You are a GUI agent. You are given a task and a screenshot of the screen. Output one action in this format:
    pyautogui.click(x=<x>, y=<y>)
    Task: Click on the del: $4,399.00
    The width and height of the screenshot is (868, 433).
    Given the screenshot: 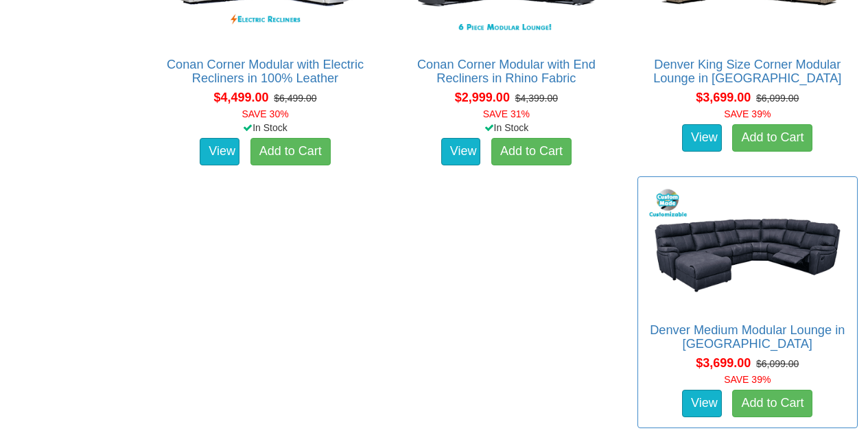 What is the action you would take?
    pyautogui.click(x=537, y=98)
    